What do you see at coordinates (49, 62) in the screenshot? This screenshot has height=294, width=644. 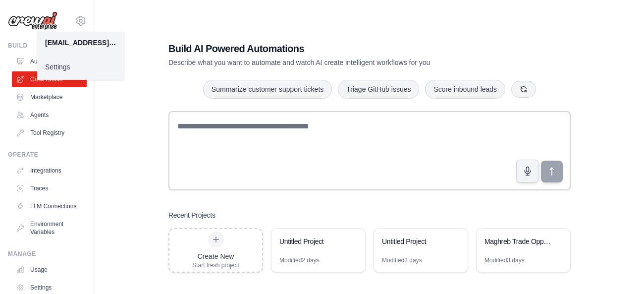 I see `a: Automations` at bounding box center [49, 62].